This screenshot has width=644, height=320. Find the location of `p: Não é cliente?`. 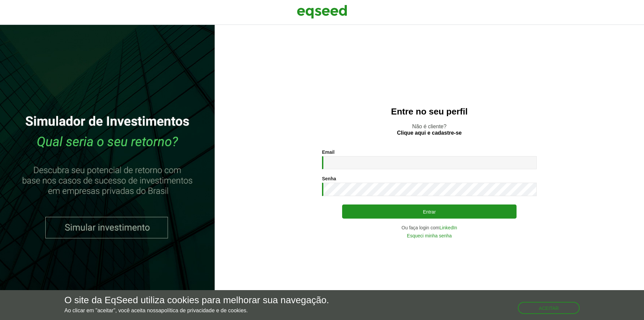

p: Não é cliente? is located at coordinates (430, 130).